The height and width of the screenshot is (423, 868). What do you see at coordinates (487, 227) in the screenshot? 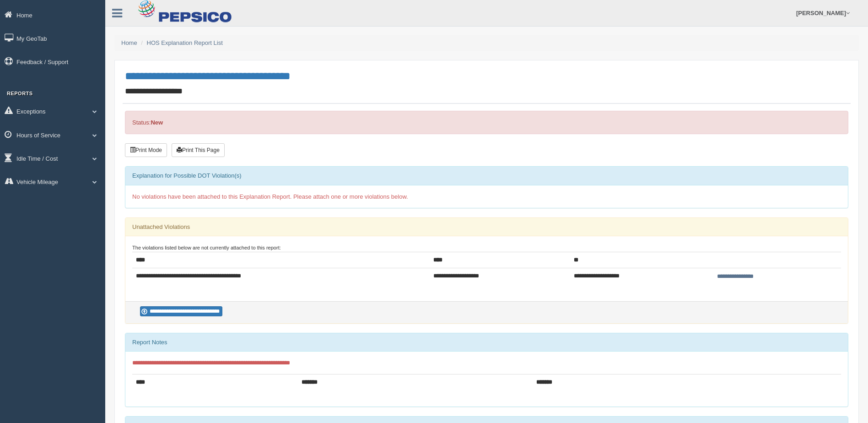
I see `div: Unattached Violations` at bounding box center [487, 227].